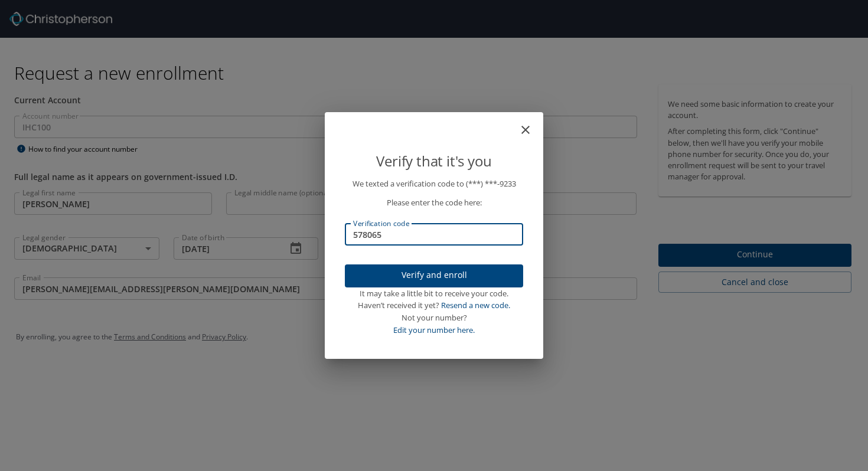 The image size is (868, 471). I want to click on p: Please enter the code here:, so click(434, 202).